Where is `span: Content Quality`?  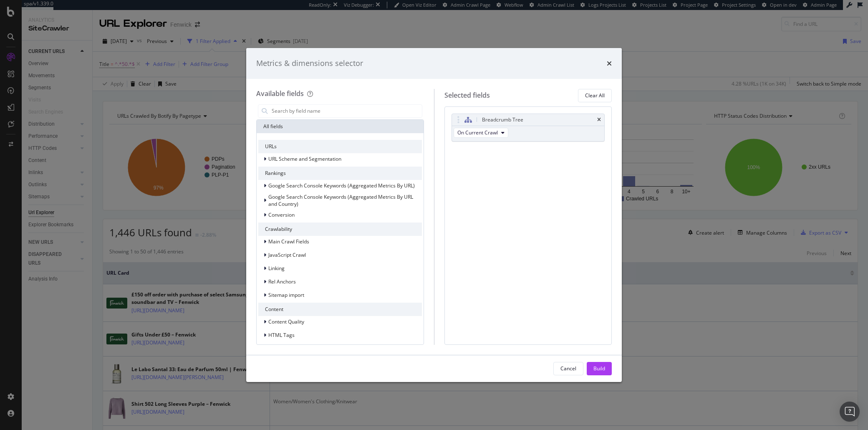
span: Content Quality is located at coordinates (286, 322).